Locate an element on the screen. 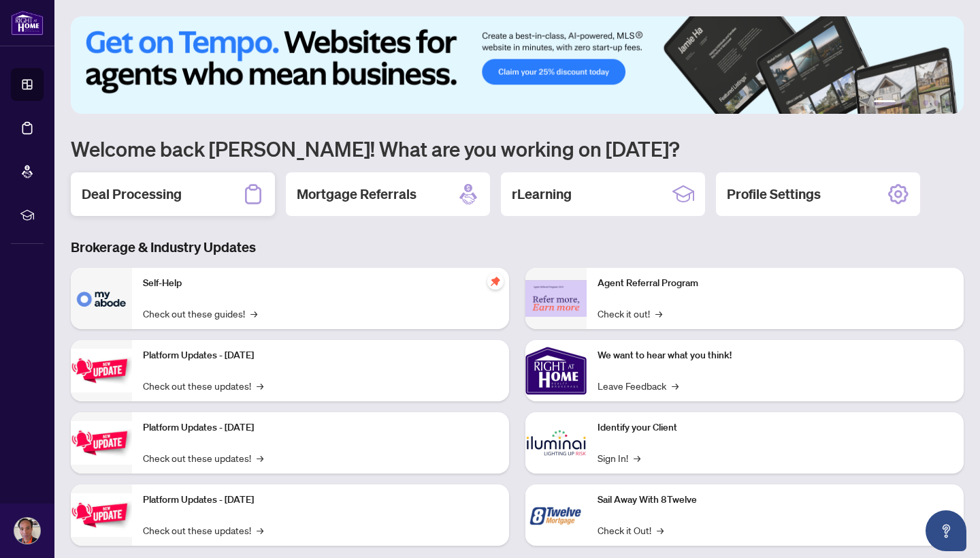  p: We want to hear what you think! is located at coordinates (775, 356).